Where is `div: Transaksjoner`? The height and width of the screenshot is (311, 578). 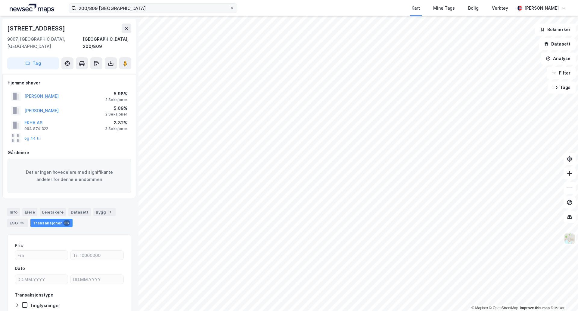 div: Transaksjoner is located at coordinates (52, 223).